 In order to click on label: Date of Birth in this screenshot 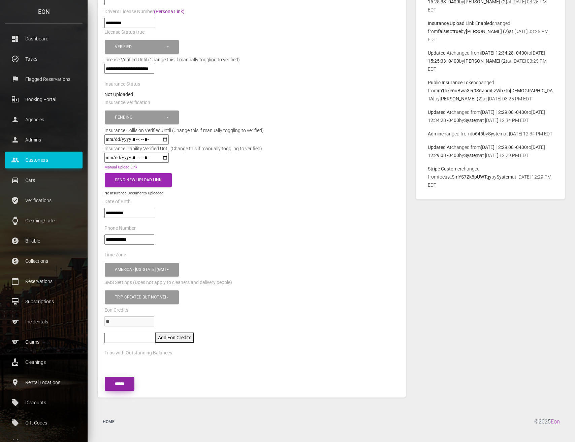, I will do `click(118, 202)`.